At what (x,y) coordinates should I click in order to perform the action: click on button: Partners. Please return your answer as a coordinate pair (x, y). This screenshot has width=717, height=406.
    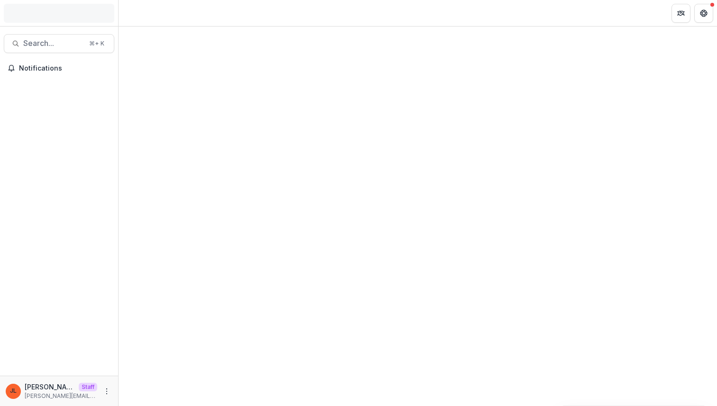
    Looking at the image, I should click on (681, 13).